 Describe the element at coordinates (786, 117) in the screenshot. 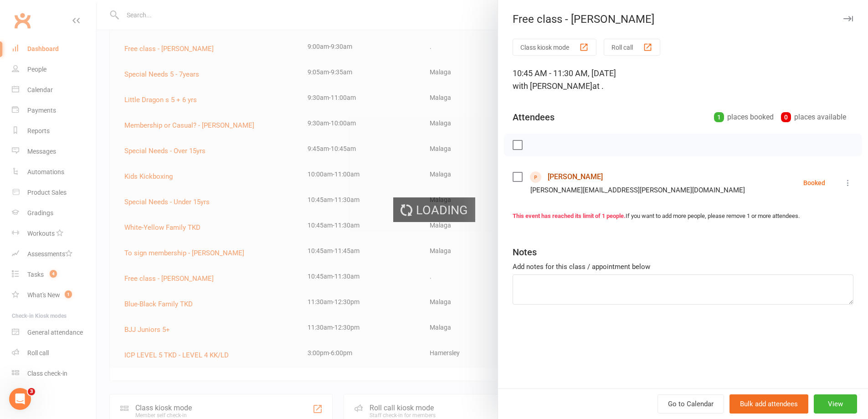

I see `div: 0` at that location.